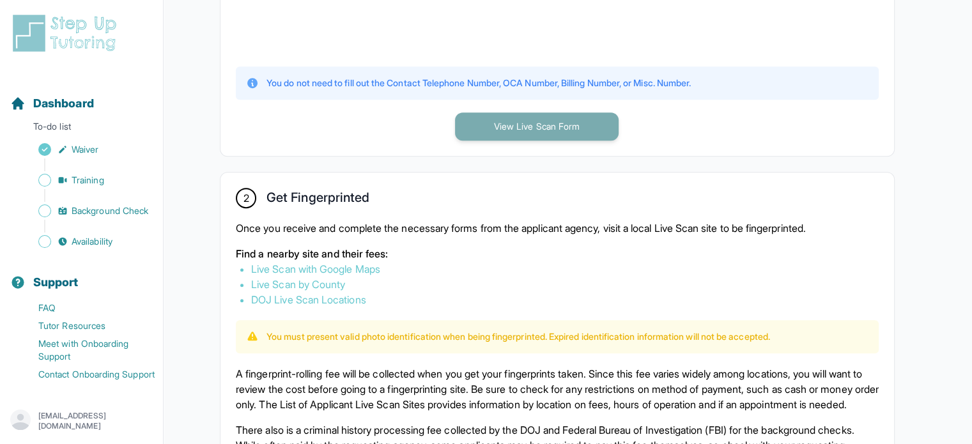 The width and height of the screenshot is (972, 444). What do you see at coordinates (88, 180) in the screenshot?
I see `span: Training` at bounding box center [88, 180].